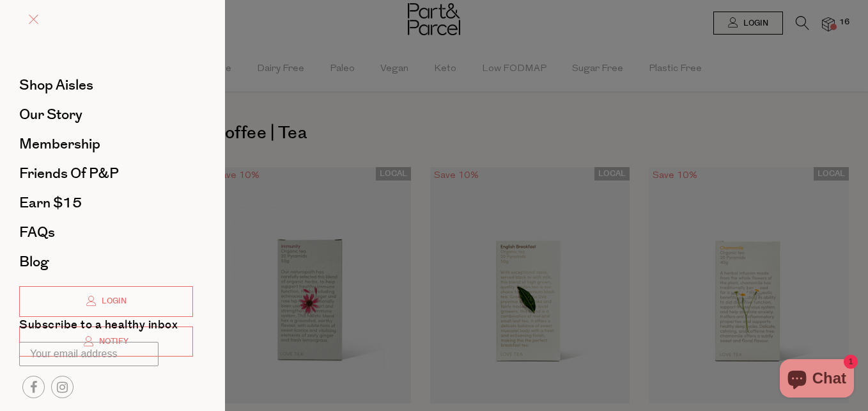 The image size is (868, 411). Describe the element at coordinates (106, 203) in the screenshot. I see `a: Earn $15` at that location.